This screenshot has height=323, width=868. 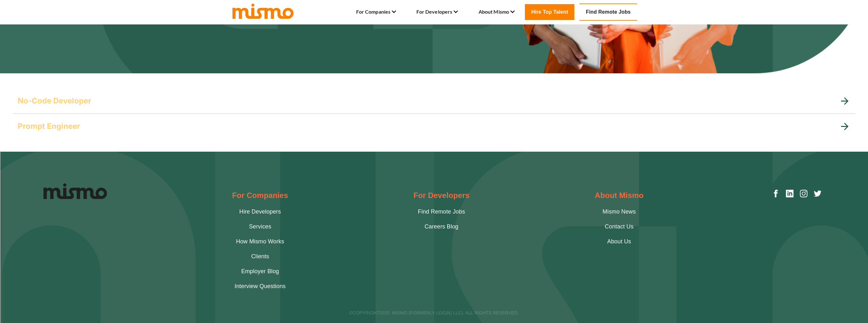 I want to click on div: No-Code Developer, so click(x=434, y=101).